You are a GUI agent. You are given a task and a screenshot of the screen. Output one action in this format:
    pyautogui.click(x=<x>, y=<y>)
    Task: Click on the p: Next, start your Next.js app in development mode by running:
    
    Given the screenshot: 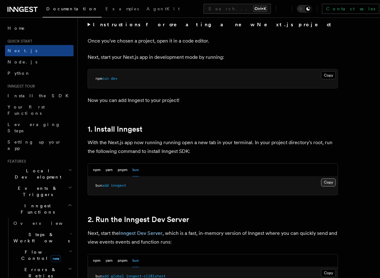 What is the action you would take?
    pyautogui.click(x=213, y=57)
    